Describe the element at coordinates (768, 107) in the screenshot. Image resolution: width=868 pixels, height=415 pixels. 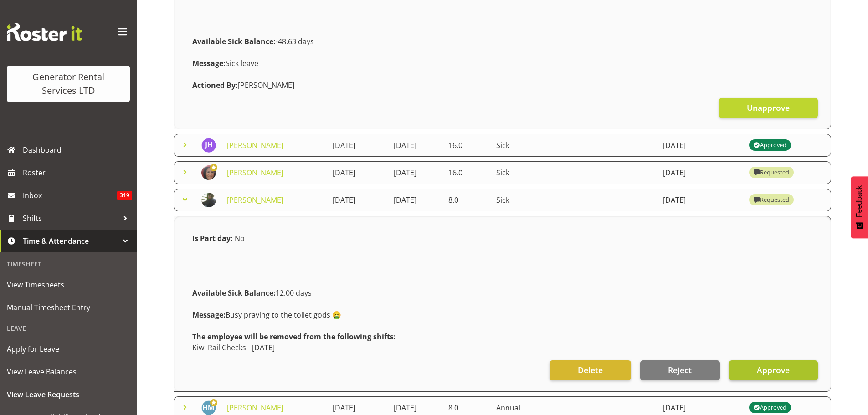
I see `span: Unapprove` at that location.